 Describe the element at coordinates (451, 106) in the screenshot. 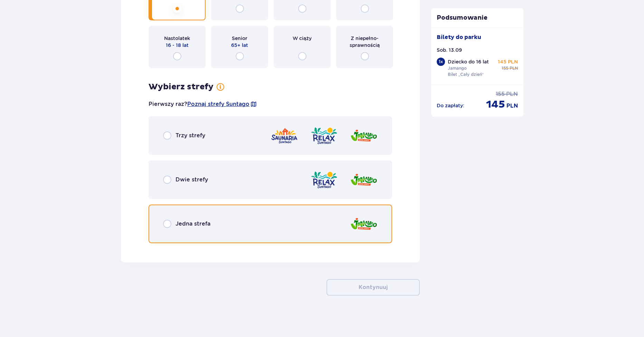

I see `p: Do zapłaty :` at that location.